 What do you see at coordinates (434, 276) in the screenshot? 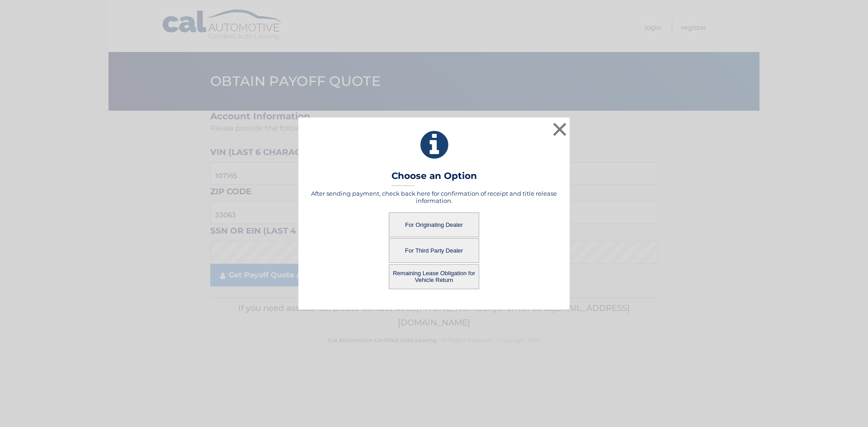
I see `button: Remaining Lease Obligation for Vehicle Return` at bounding box center [434, 276].